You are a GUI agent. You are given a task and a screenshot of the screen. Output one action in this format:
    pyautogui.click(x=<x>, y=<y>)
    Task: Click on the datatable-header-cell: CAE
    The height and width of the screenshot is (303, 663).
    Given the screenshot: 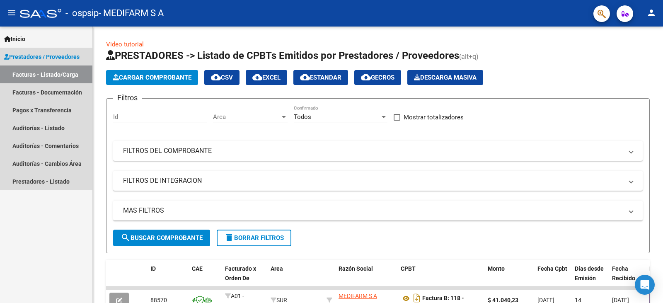 What is the action you would take?
    pyautogui.click(x=205, y=278)
    